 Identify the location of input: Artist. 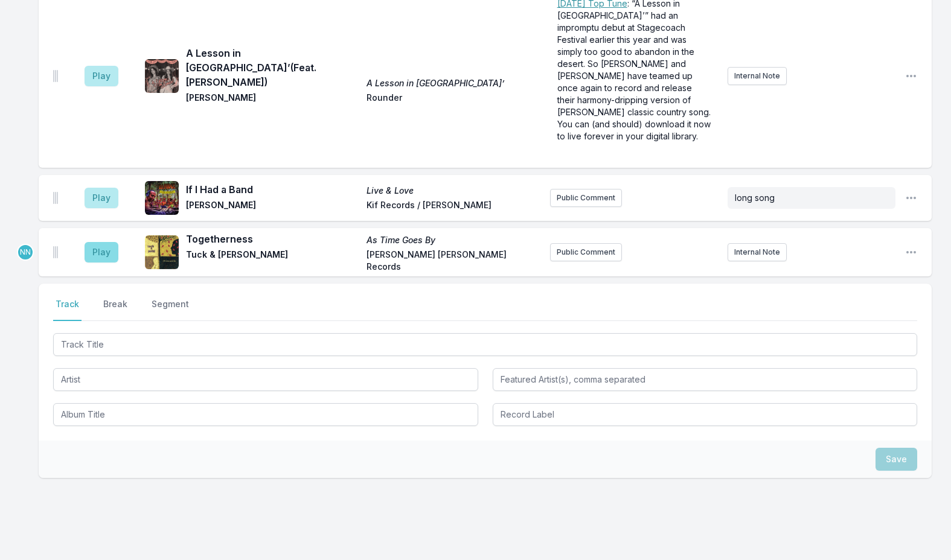
(265, 380).